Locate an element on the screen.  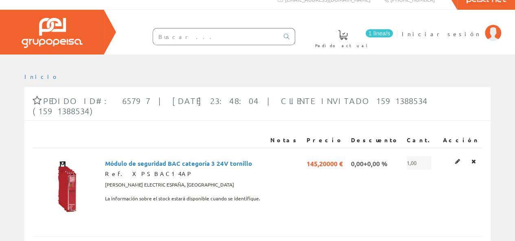
img: Foto artículo Módulo de seguridad BAC categoría 3 24V tornillo (150x150) is located at coordinates (66, 187).